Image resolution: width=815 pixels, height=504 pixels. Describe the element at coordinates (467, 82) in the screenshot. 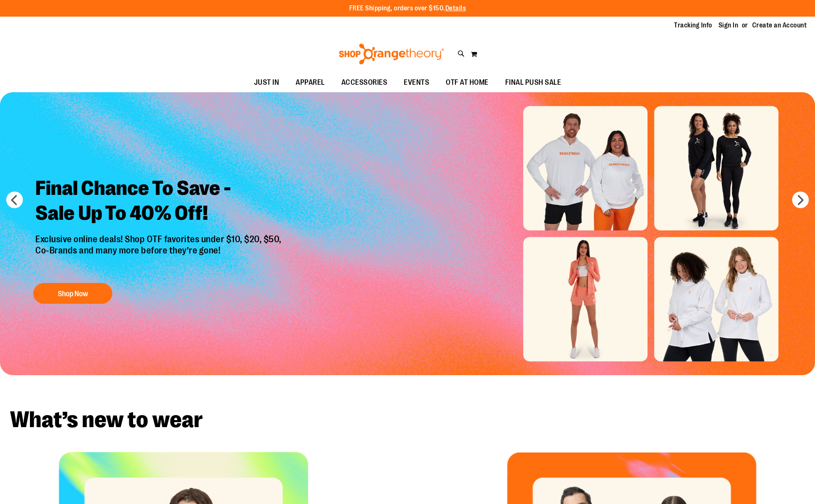

I see `span: OTF AT HOME` at that location.